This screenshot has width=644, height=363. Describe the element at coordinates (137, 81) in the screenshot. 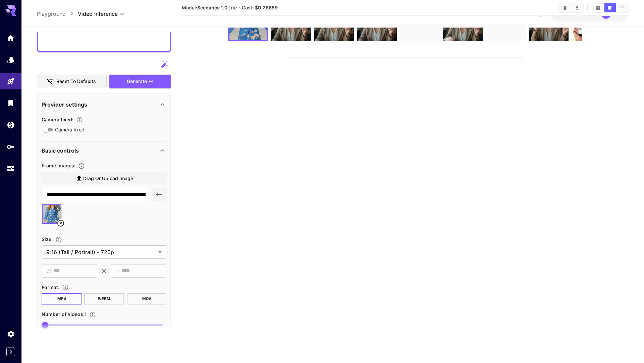

I see `span: Generate` at that location.